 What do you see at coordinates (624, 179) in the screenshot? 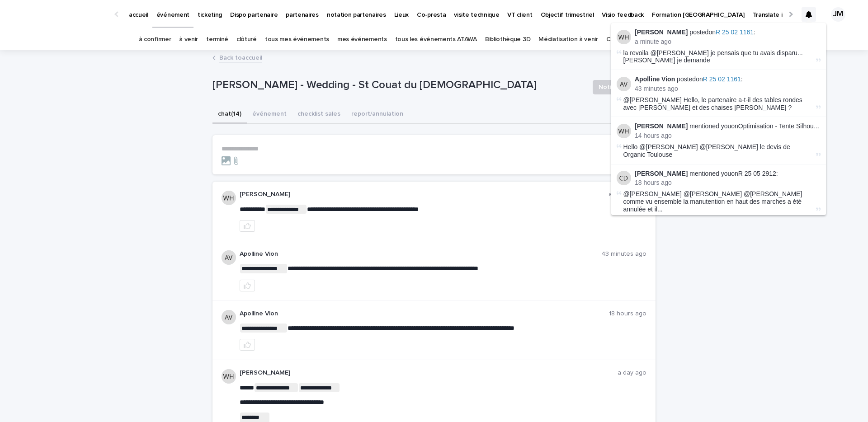
I see `img: Céline Dislaire` at bounding box center [624, 179].